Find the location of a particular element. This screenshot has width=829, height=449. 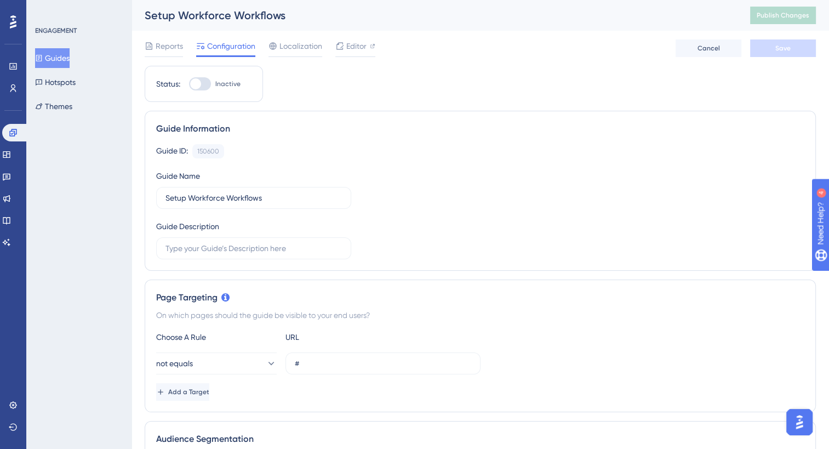

span: Editor is located at coordinates (356, 46).